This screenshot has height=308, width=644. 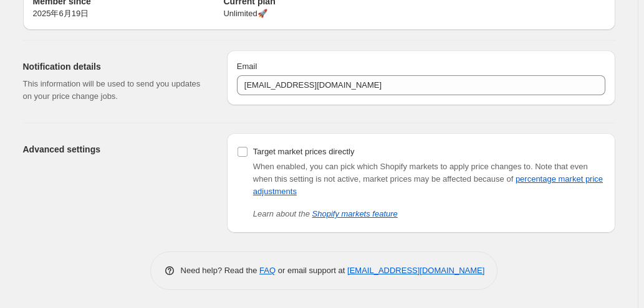 What do you see at coordinates (115, 150) in the screenshot?
I see `h2: Advanced settings` at bounding box center [115, 150].